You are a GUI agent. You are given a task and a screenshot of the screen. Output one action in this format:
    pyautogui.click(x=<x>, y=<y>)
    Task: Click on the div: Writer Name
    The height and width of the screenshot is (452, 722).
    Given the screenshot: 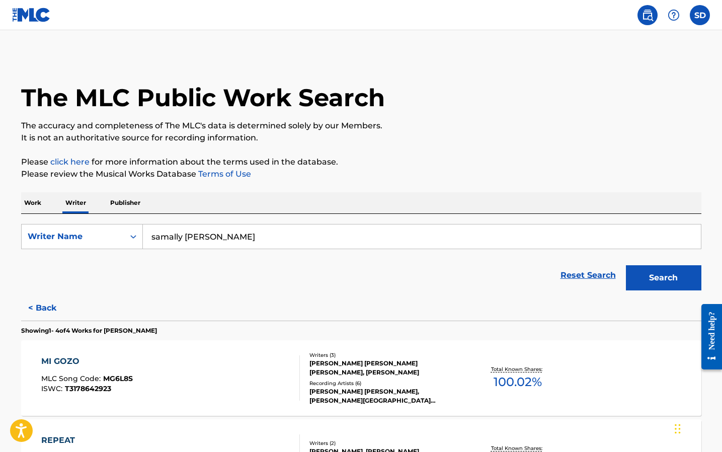 What is the action you would take?
    pyautogui.click(x=73, y=237)
    